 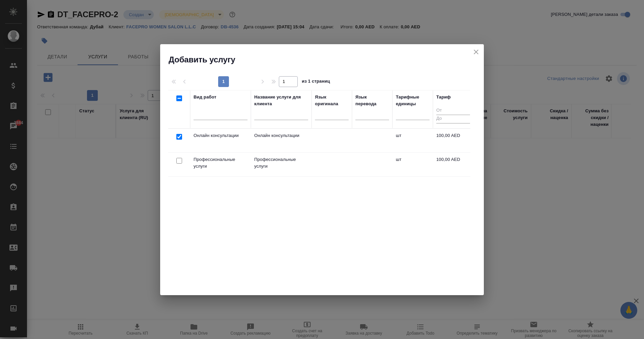 What do you see at coordinates (476, 52) in the screenshot?
I see `button: close` at bounding box center [476, 52].